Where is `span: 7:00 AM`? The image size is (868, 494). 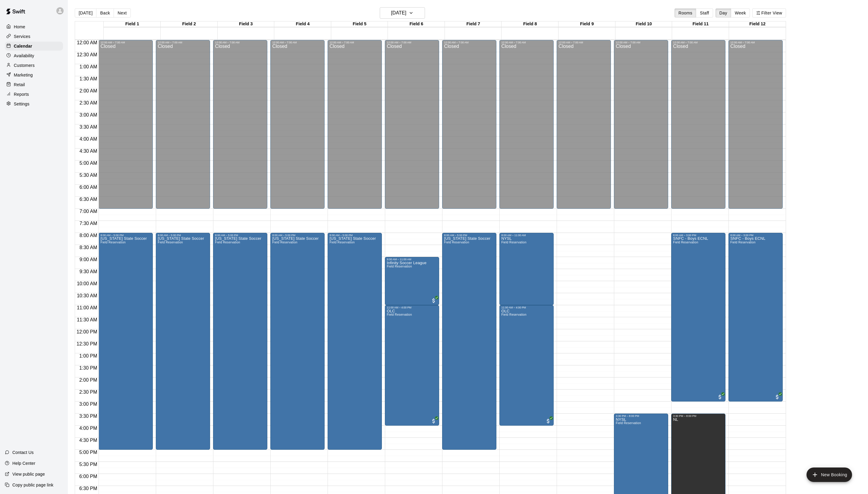
span: 7:00 AM is located at coordinates (89, 211).